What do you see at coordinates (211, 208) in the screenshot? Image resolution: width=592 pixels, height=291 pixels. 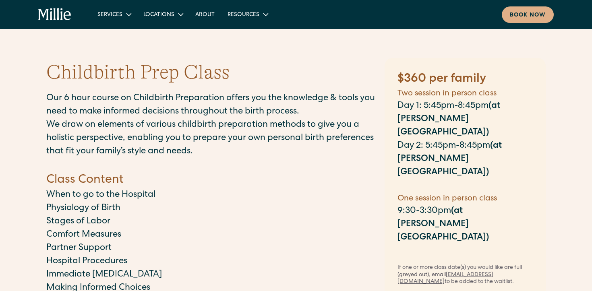 I see `p: Physiology of Birth` at bounding box center [211, 208].